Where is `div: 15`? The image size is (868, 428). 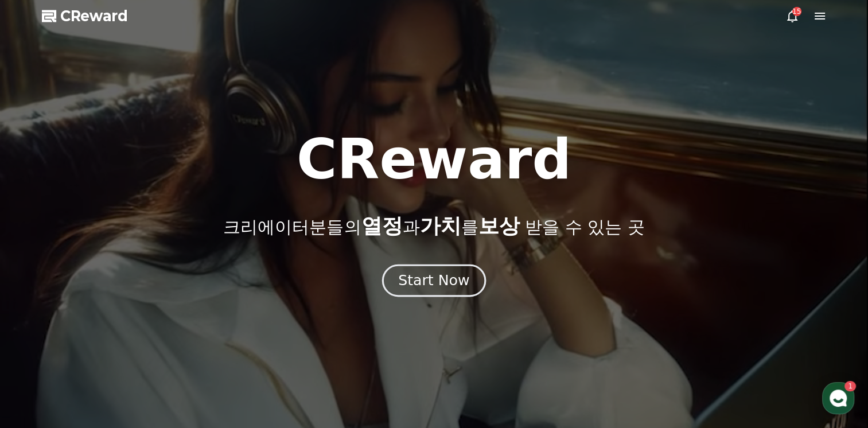
div: 15 is located at coordinates (796, 11).